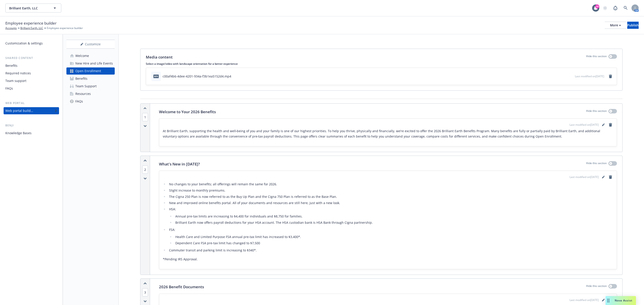 The width and height of the screenshot is (644, 305). Describe the element at coordinates (31, 81) in the screenshot. I see `a: Team support` at that location.